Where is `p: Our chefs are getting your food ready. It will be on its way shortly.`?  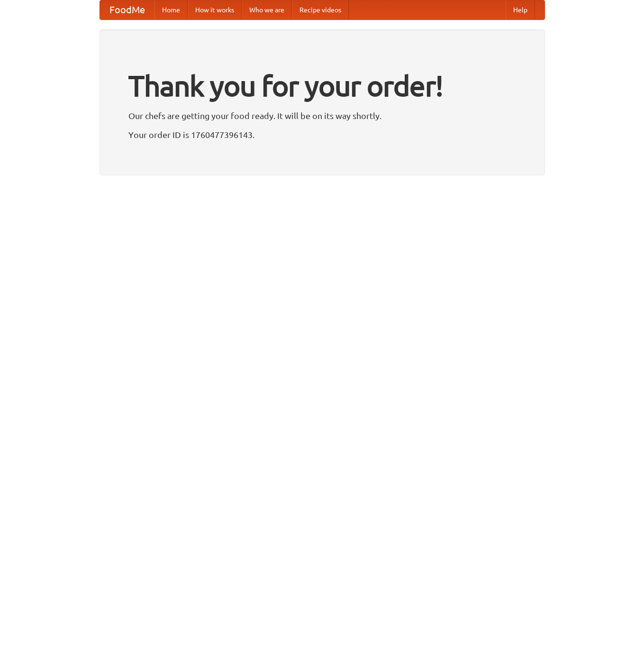 p: Our chefs are getting your food ready. It will be on its way shortly. is located at coordinates (322, 116).